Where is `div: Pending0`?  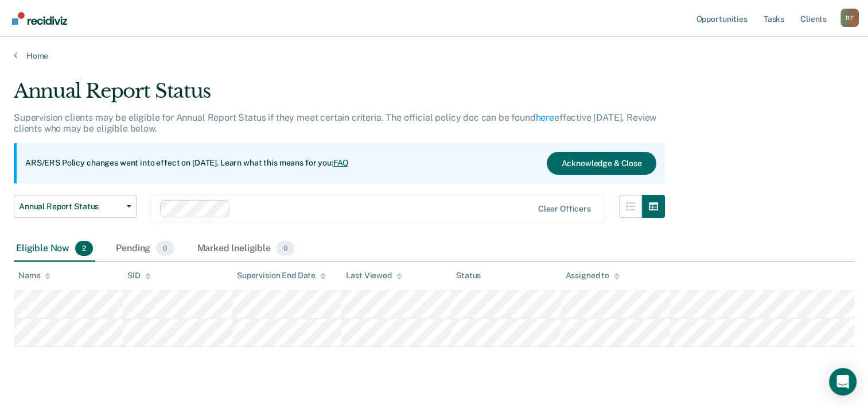
div: Pending0 is located at coordinates (145, 249).